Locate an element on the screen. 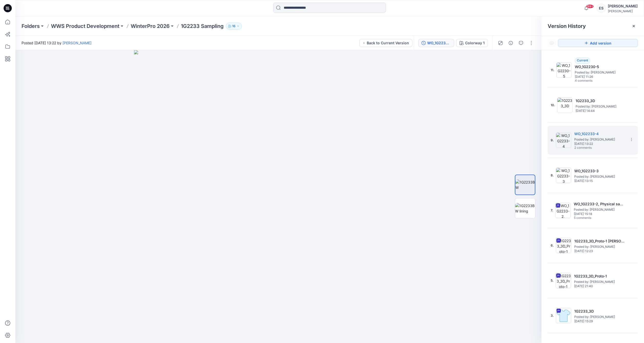 Image resolution: width=644 pixels, height=343 pixels. span: 3. is located at coordinates (552, 316).